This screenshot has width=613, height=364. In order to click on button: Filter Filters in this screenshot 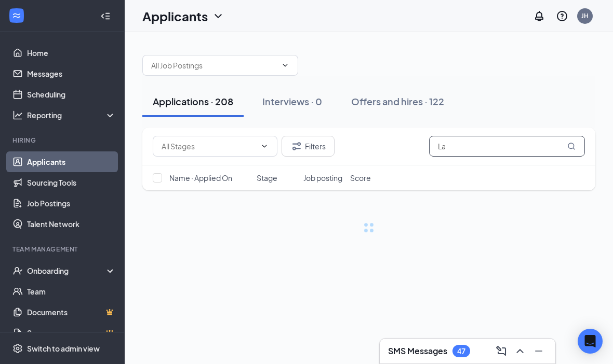, I will do `click(308, 146)`.